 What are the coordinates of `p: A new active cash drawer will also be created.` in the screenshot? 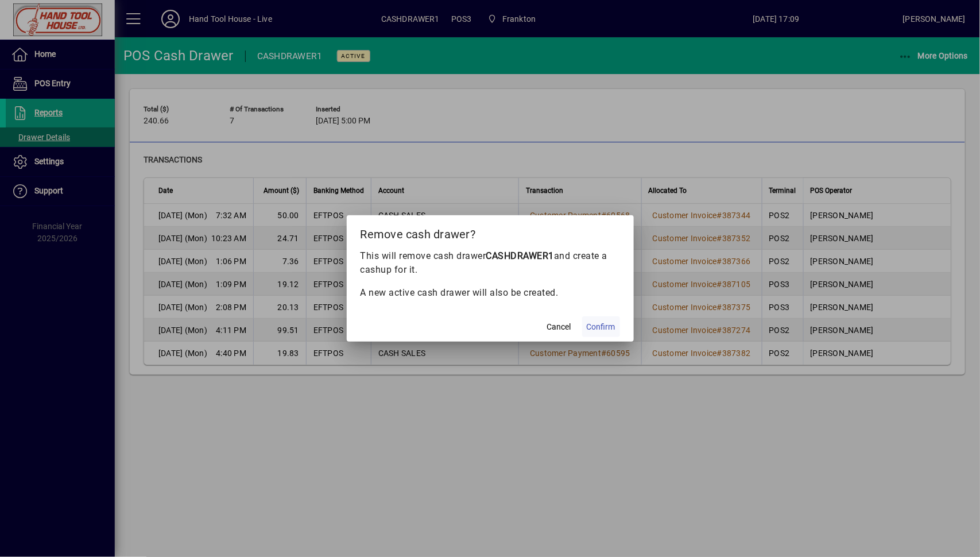 It's located at (490, 293).